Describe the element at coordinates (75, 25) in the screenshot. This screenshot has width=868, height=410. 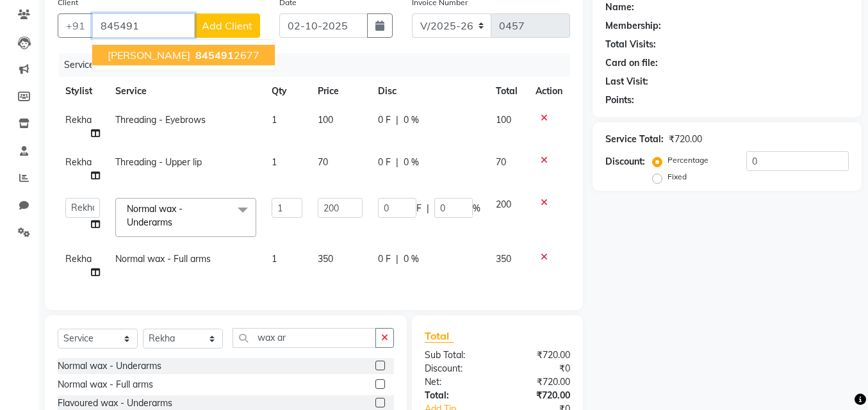
I see `button: +91` at that location.